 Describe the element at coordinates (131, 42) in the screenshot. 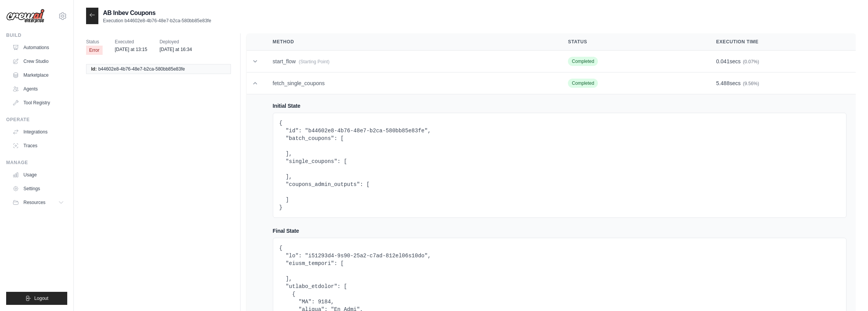

I see `span: Executed` at that location.